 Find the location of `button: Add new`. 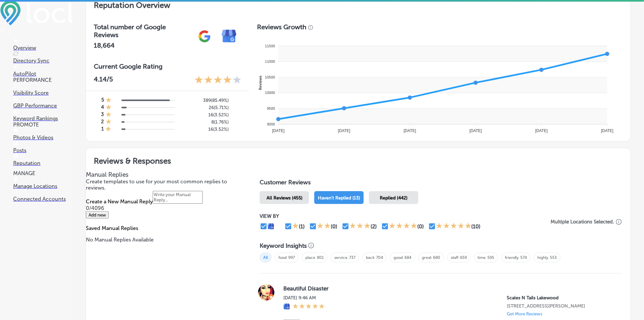

button: Add new is located at coordinates (97, 215).